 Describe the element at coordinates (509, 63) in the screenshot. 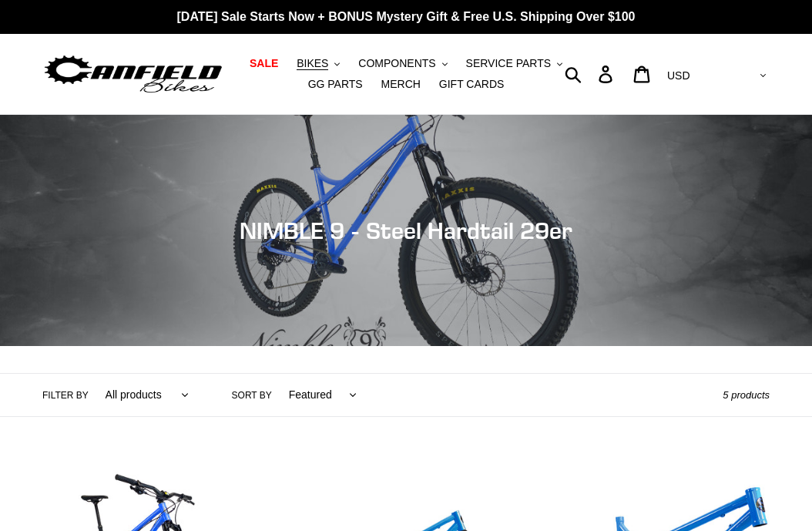

I see `span: SERVICE PARTS` at that location.